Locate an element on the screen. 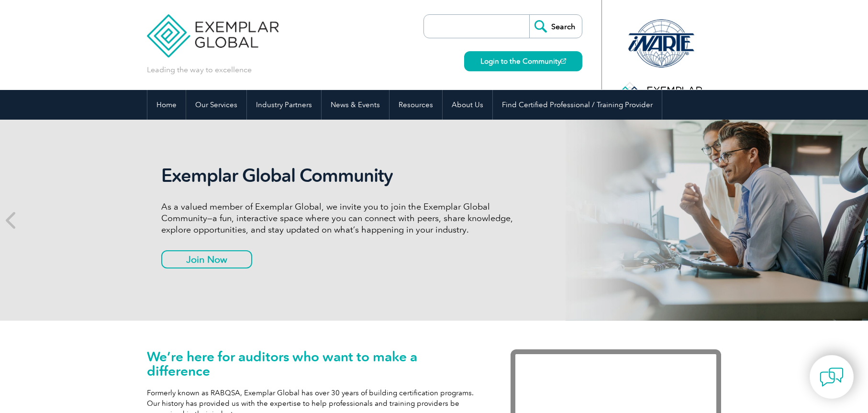 This screenshot has height=413, width=868. input: Search is located at coordinates (555, 26).